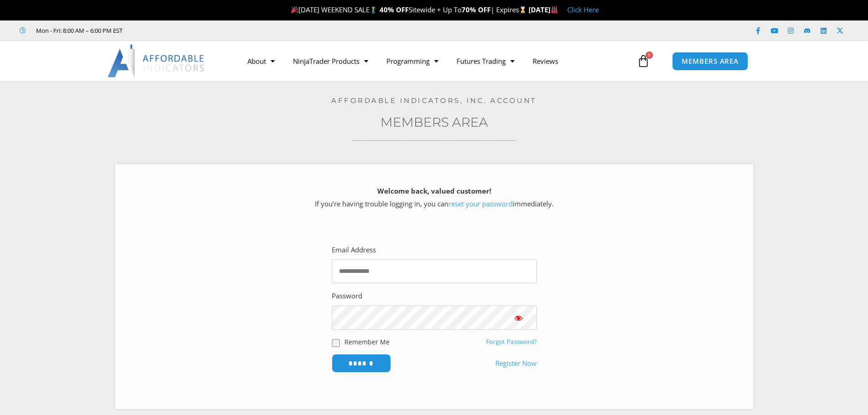 The width and height of the screenshot is (868, 415). I want to click on button: Show password, so click(519, 317).